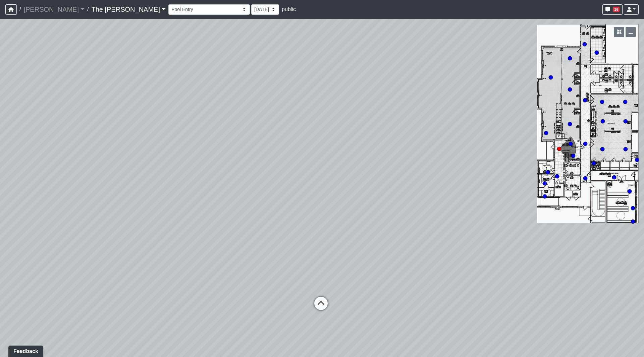 The height and width of the screenshot is (357, 644). I want to click on span: public, so click(288, 9).